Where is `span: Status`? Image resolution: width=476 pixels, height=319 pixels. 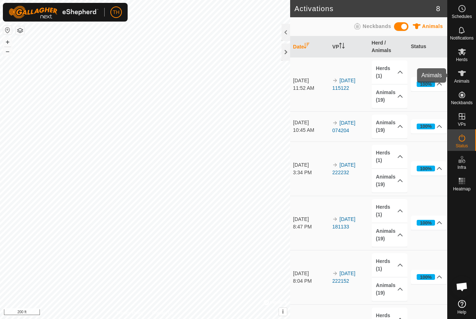
span: Status is located at coordinates (461, 146).